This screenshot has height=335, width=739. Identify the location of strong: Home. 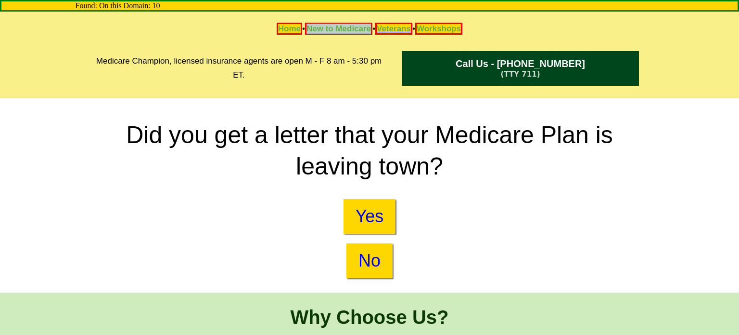
(289, 28).